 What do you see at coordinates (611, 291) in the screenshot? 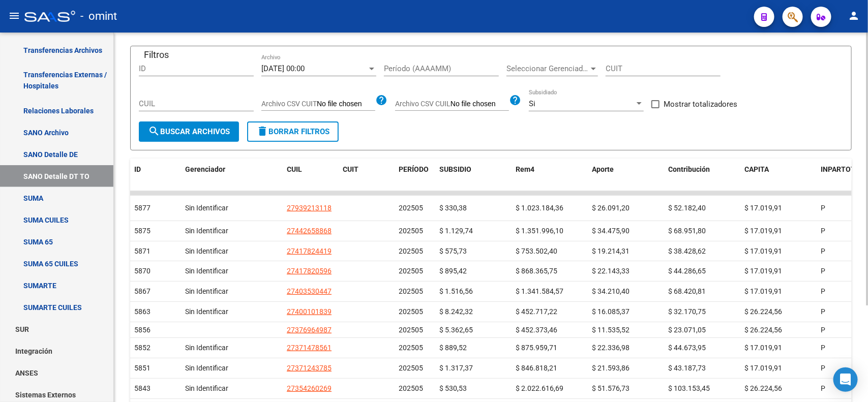
I see `span: $ 34.210,40` at bounding box center [611, 291].